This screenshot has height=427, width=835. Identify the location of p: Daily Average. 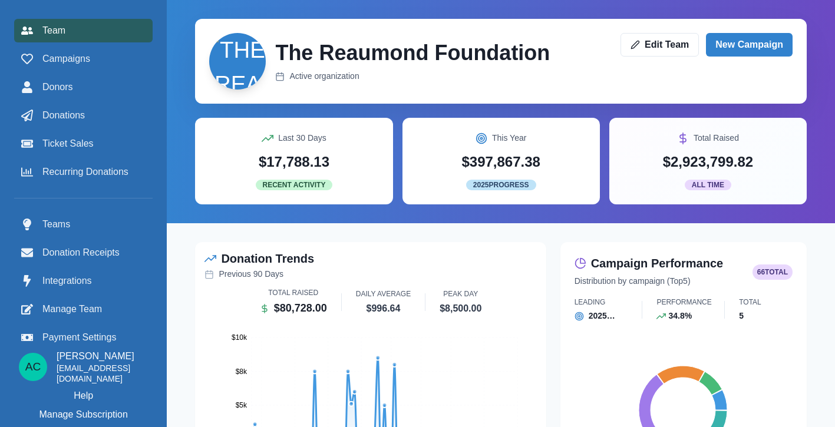
(383, 294).